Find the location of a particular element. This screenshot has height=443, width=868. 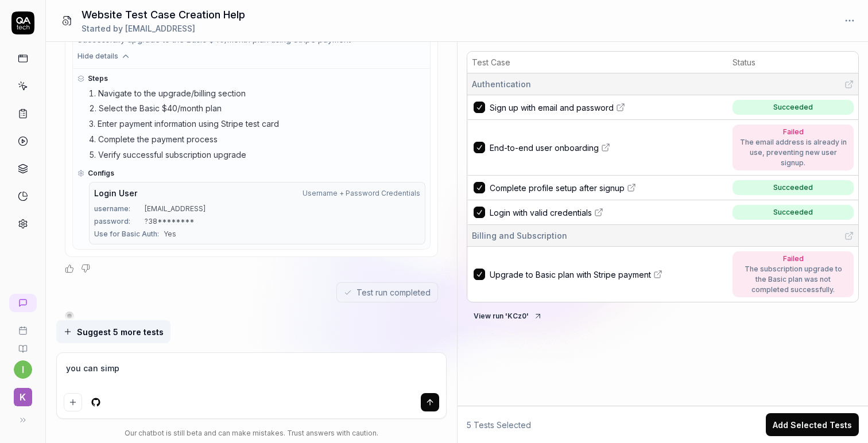

span: Hide details is located at coordinates (97, 57).